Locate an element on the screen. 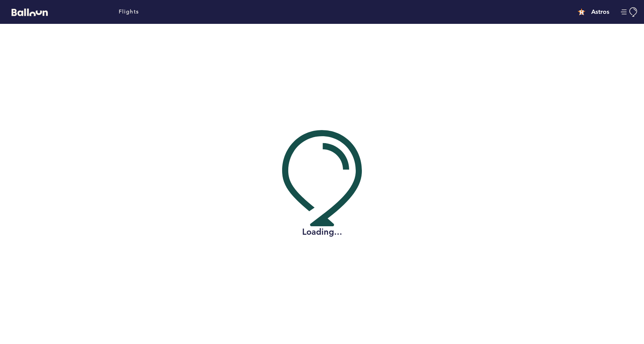  svg: Balloon is located at coordinates (30, 12).